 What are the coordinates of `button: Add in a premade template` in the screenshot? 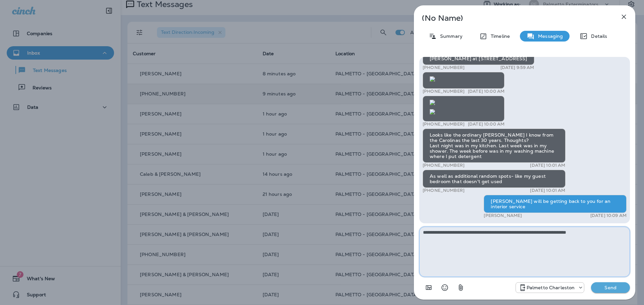 It's located at (428, 288).